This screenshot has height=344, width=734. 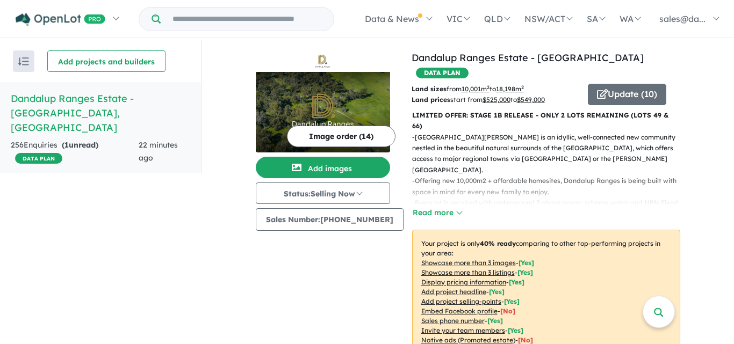 What do you see at coordinates (510, 89) in the screenshot?
I see `u: 18,198 m` at bounding box center [510, 89].